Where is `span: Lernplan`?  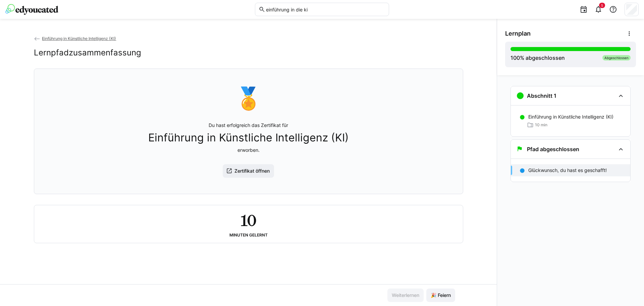
span: Lernplan is located at coordinates (518, 34).